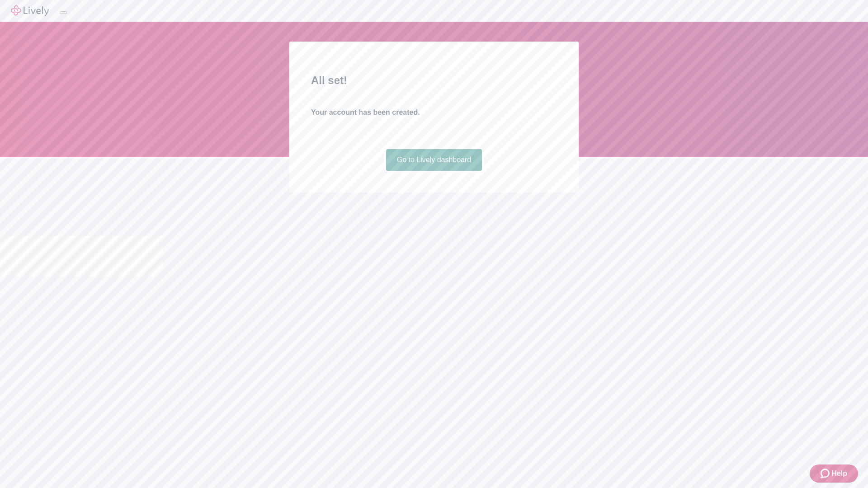 Image resolution: width=868 pixels, height=488 pixels. What do you see at coordinates (839, 473) in the screenshot?
I see `span: Help` at bounding box center [839, 473].